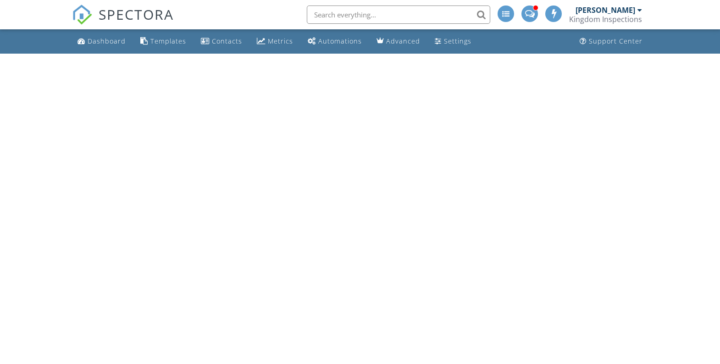  I want to click on a: Automations (Advanced), so click(335, 41).